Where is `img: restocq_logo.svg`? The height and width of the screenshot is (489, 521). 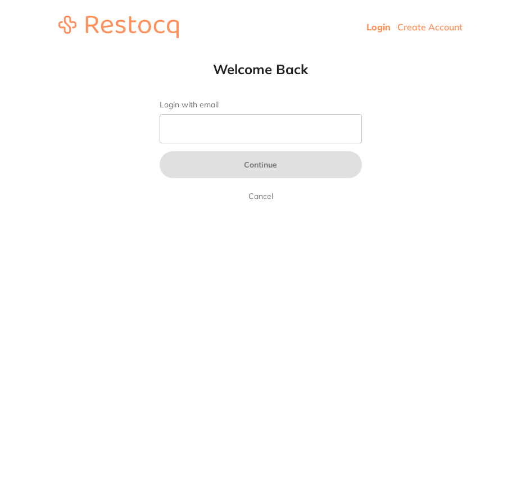 img: restocq_logo.svg is located at coordinates (119, 27).